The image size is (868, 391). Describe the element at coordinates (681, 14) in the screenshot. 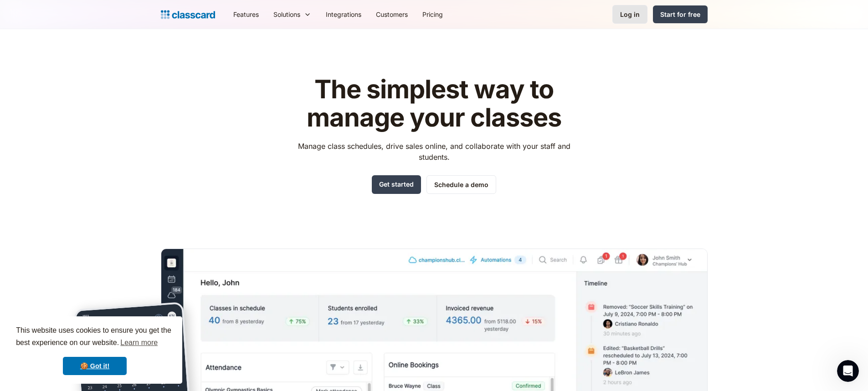

I see `a: Start for free` at that location.